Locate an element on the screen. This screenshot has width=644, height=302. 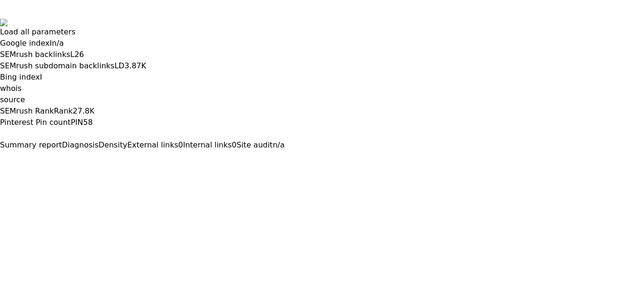
a: 27.8K is located at coordinates (83, 111).